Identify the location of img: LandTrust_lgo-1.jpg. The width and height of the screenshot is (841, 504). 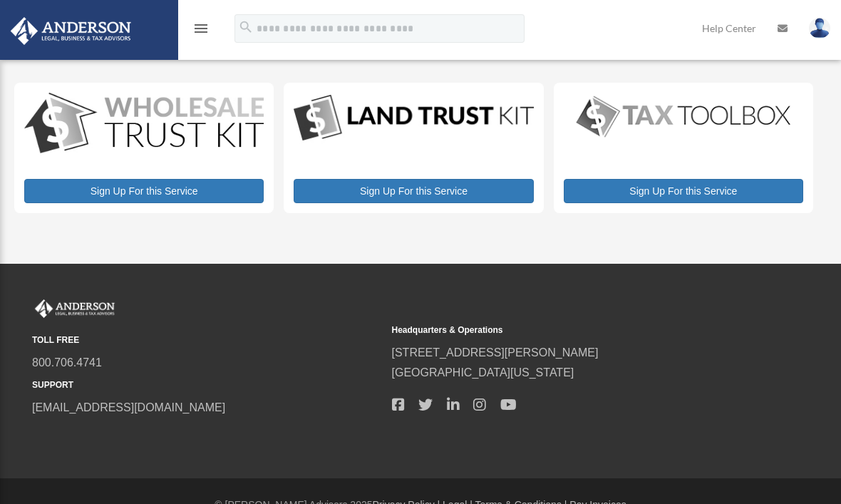
(413, 118).